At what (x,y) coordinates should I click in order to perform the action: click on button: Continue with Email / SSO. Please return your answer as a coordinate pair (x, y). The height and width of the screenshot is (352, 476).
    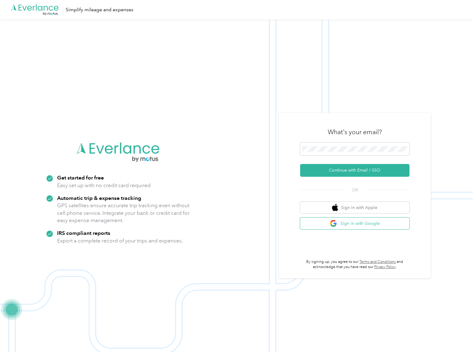
    Looking at the image, I should click on (355, 170).